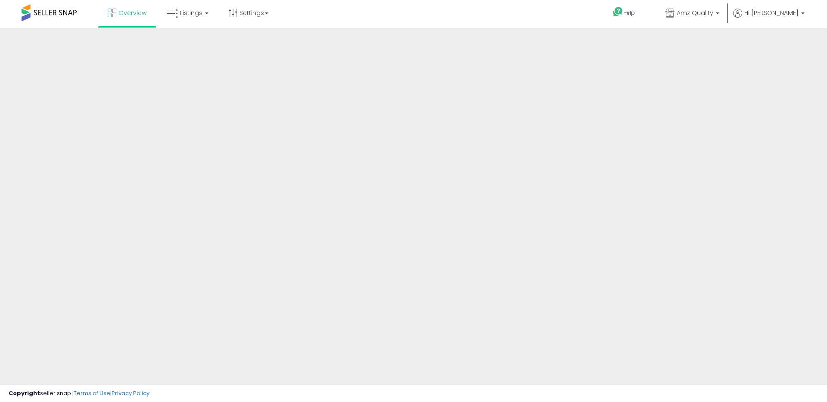 Image resolution: width=827 pixels, height=402 pixels. What do you see at coordinates (629, 12) in the screenshot?
I see `span: Help` at bounding box center [629, 12].